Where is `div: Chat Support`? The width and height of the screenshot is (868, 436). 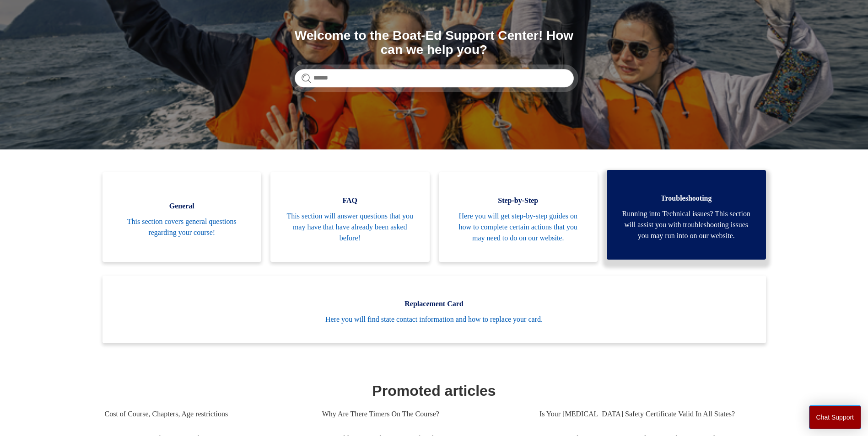 div: Chat Support is located at coordinates (835, 417).